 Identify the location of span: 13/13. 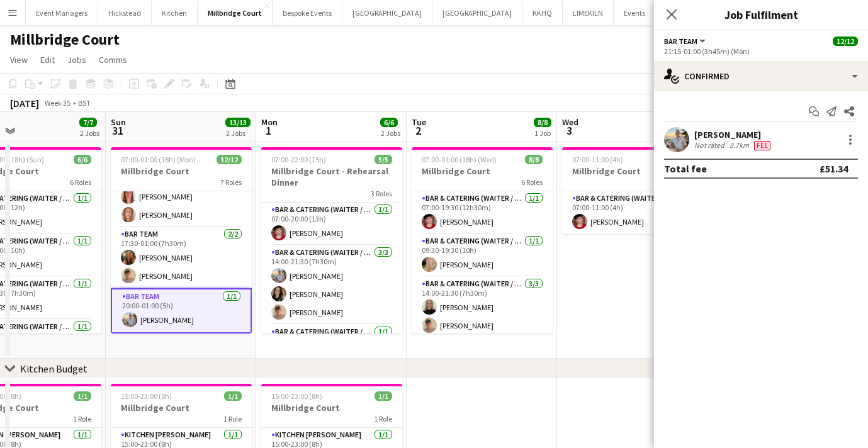
(238, 122).